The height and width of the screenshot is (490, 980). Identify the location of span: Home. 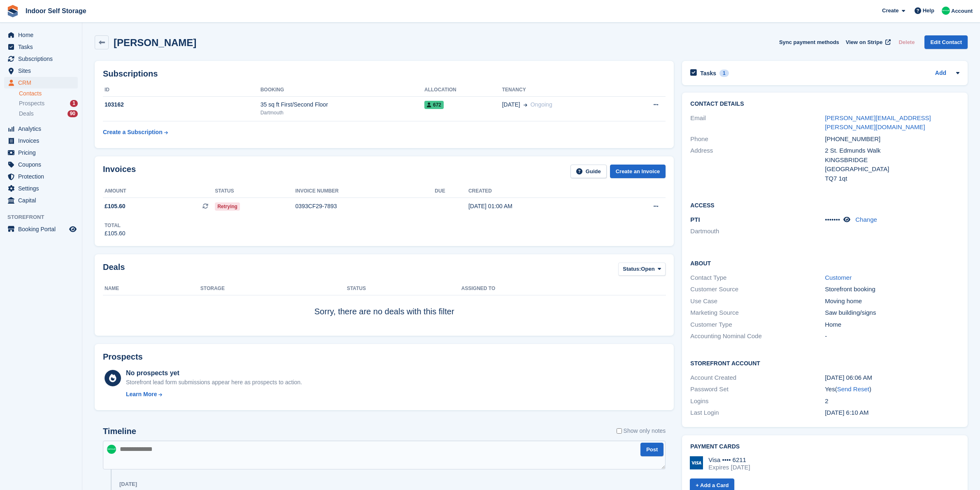
(43, 35).